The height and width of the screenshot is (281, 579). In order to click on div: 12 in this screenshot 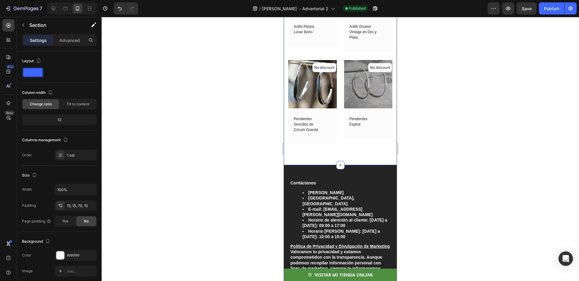, I will do `click(59, 120)`.